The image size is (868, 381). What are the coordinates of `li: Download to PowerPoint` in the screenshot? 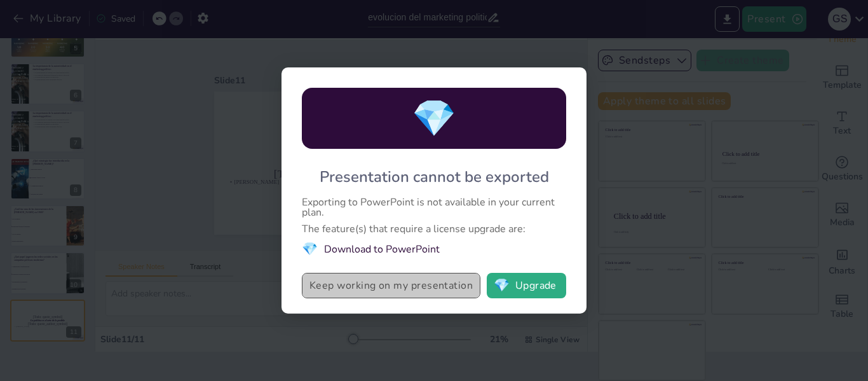 It's located at (434, 249).